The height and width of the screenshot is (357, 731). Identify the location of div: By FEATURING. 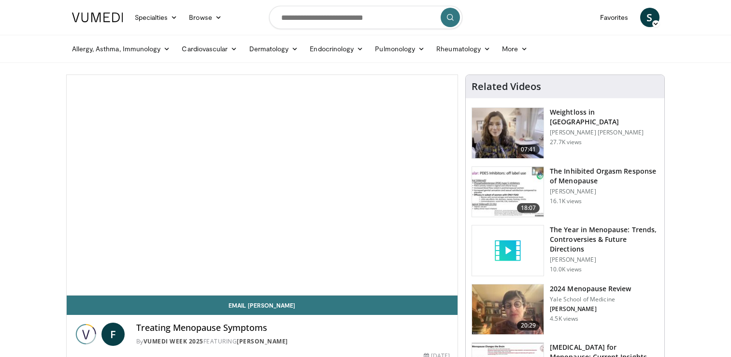
(293, 341).